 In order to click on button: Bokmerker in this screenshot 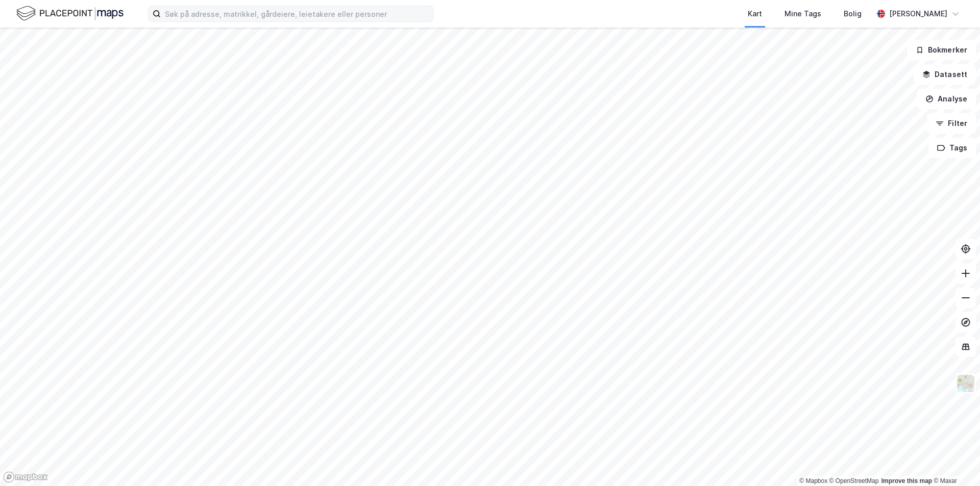, I will do `click(941, 50)`.